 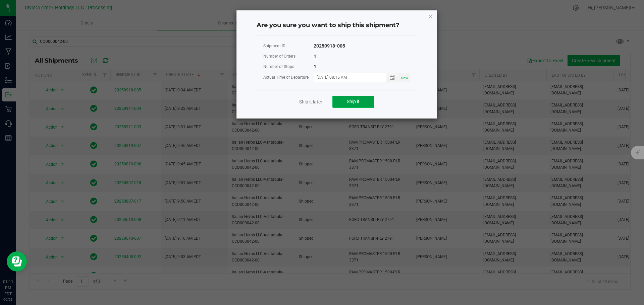 I want to click on h4: Are you sure you want to ship this shipment?, so click(x=337, y=25).